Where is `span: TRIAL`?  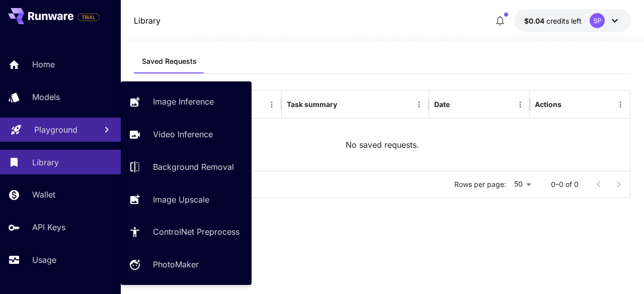 span: TRIAL is located at coordinates (88, 17).